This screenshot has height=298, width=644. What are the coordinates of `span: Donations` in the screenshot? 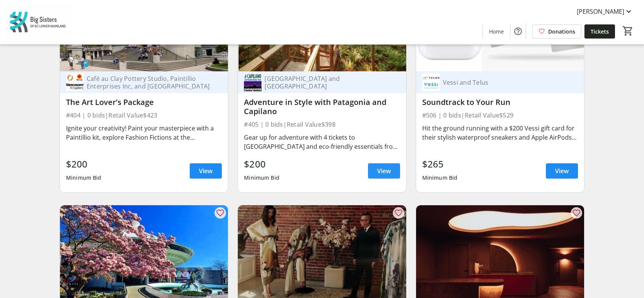 It's located at (562, 32).